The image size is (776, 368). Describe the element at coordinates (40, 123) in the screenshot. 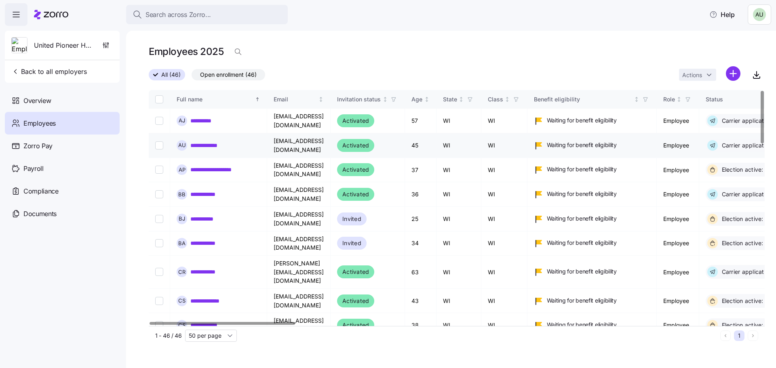

I see `span: Employees` at that location.